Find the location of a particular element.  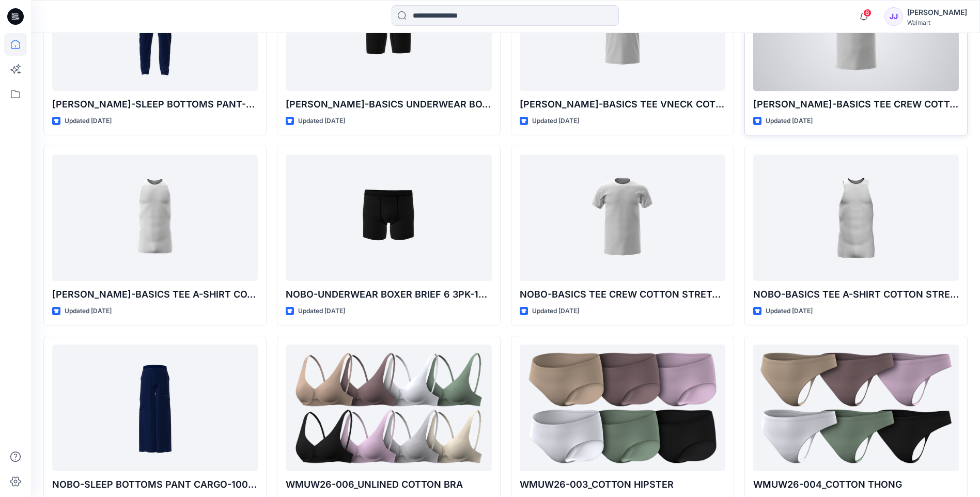

span: 6 is located at coordinates (868, 13).